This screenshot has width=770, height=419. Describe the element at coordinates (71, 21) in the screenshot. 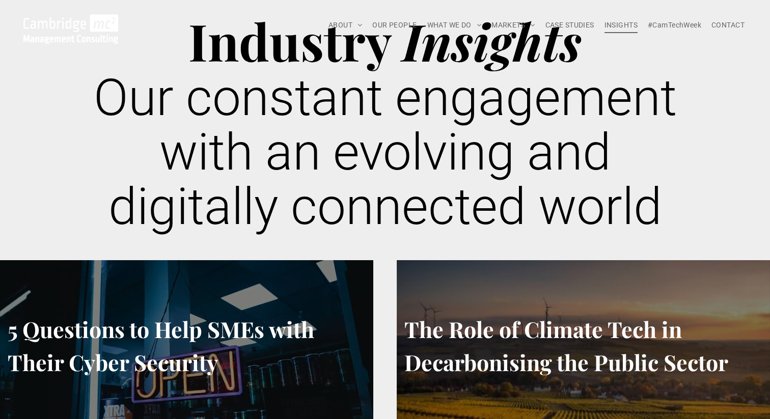

I see `a: Your Business Transformed | Cambridge Management Consulting` at that location.